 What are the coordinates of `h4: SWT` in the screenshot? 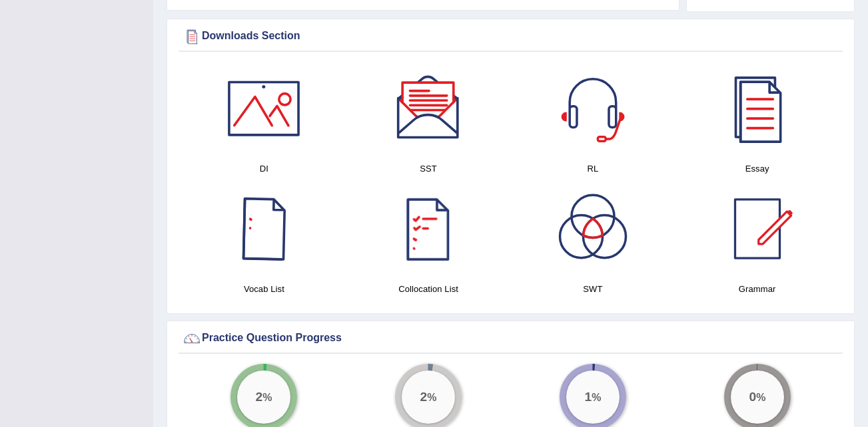 It's located at (593, 289).